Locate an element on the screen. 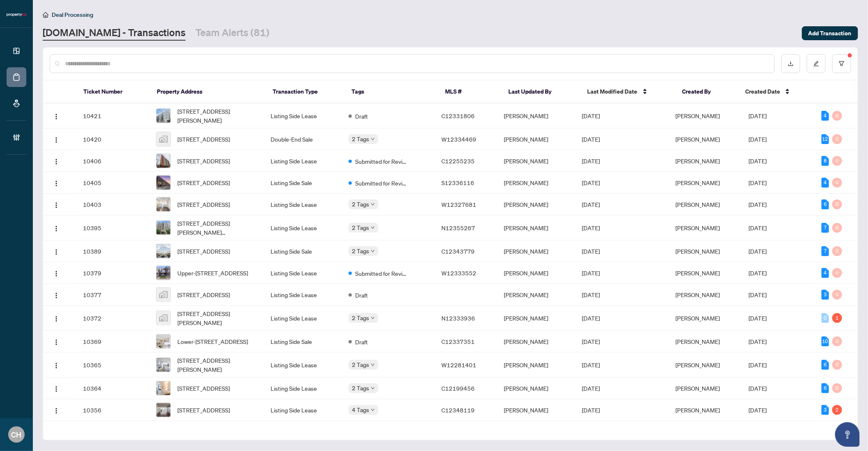 The height and width of the screenshot is (451, 868). span: download is located at coordinates (791, 63).